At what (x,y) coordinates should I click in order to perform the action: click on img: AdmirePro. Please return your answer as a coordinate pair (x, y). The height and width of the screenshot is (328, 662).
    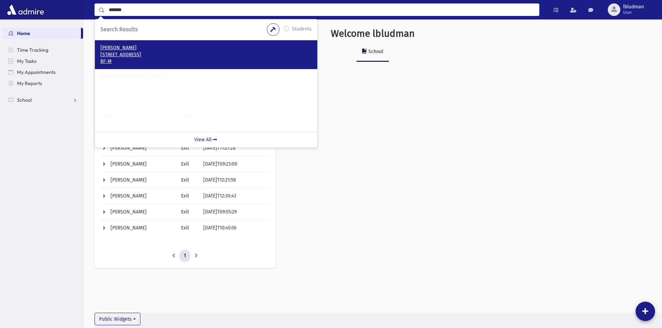
    Looking at the image, I should click on (25, 10).